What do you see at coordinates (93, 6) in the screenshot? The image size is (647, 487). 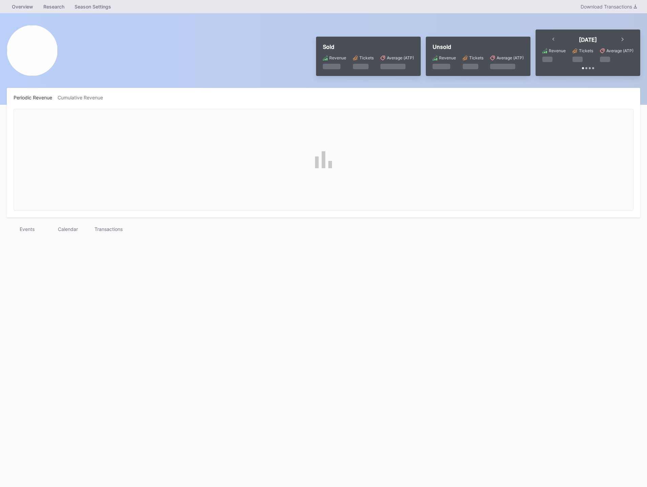 I see `div: Season Settings` at bounding box center [93, 6].